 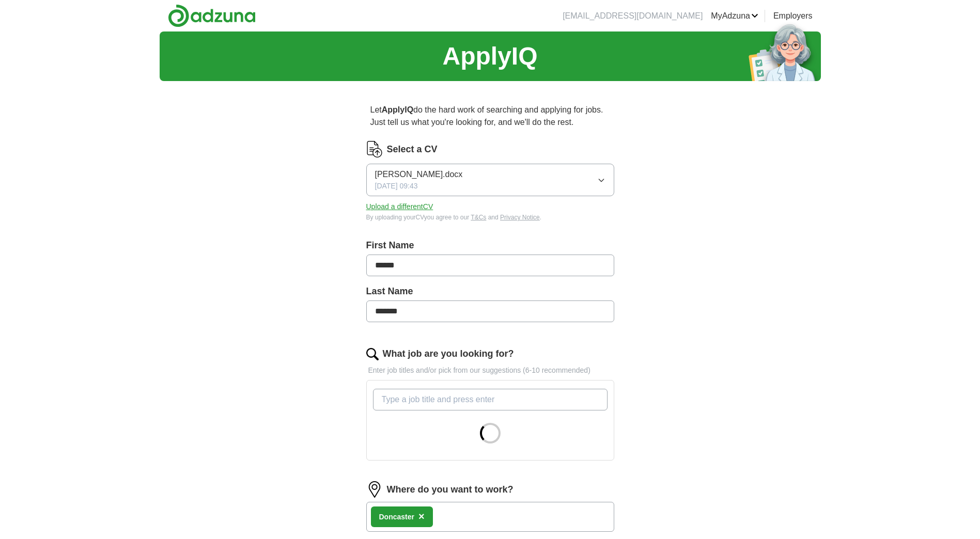 What do you see at coordinates (490, 117) in the screenshot?
I see `p: Let do the hard work of searching and applying for jobs. Just tell us what you're looking for, an...` at bounding box center [490, 117].